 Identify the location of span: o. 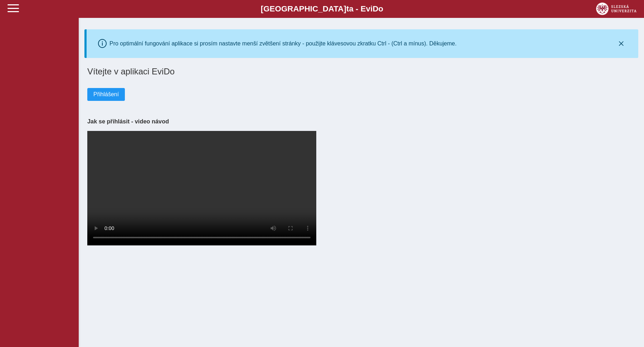
(381, 8).